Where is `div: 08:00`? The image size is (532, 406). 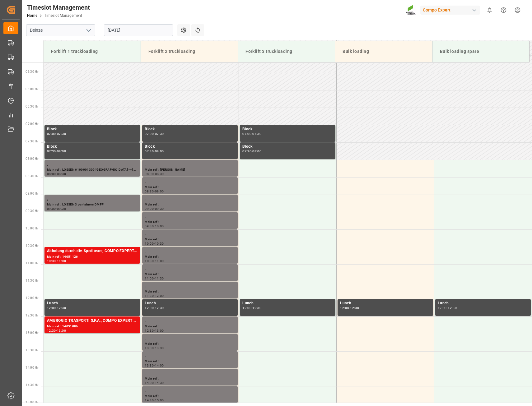
div: 08:00 is located at coordinates (149, 174).